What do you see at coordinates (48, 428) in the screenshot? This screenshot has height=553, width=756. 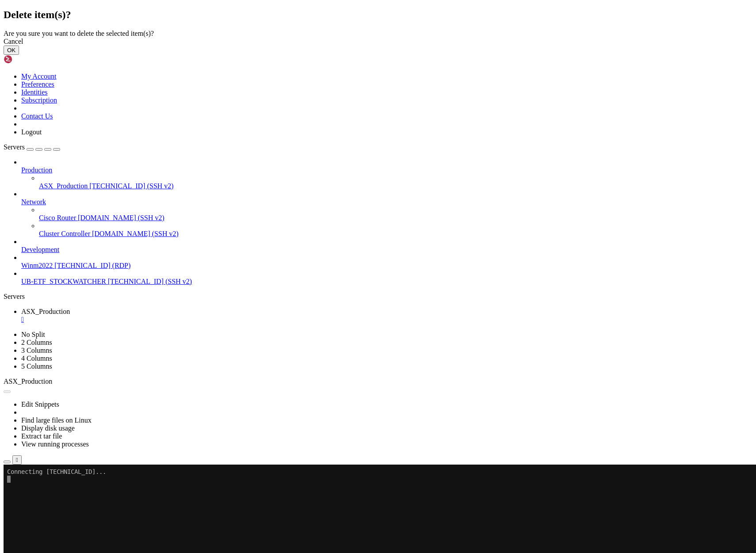 I see `a: Display disk usage` at bounding box center [48, 428].